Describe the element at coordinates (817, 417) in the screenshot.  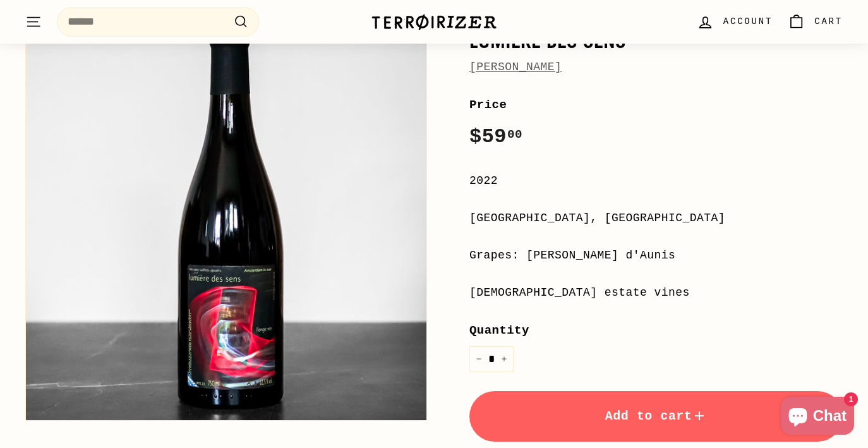
I see `inbox-online-store-chat: Shopify online store chat` at that location.